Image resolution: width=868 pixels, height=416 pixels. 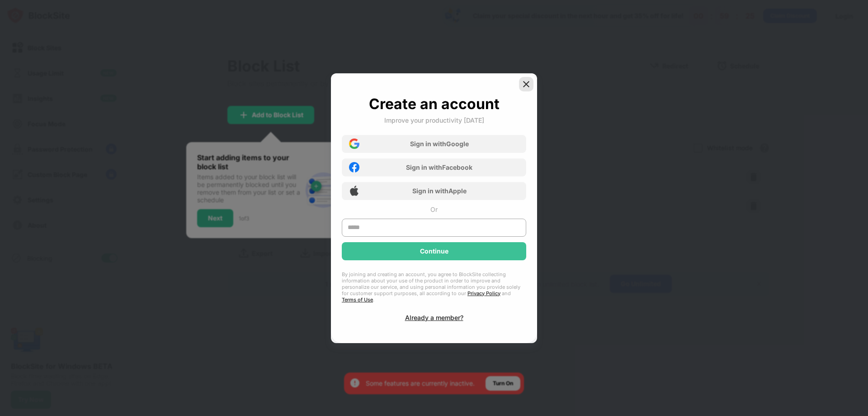 I want to click on div: Or, so click(x=434, y=209).